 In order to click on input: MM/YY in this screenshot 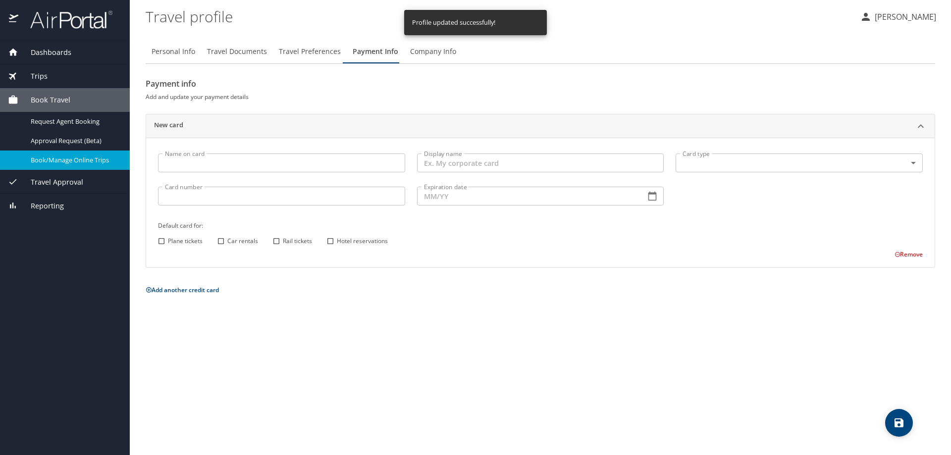, I will do `click(528, 196)`.